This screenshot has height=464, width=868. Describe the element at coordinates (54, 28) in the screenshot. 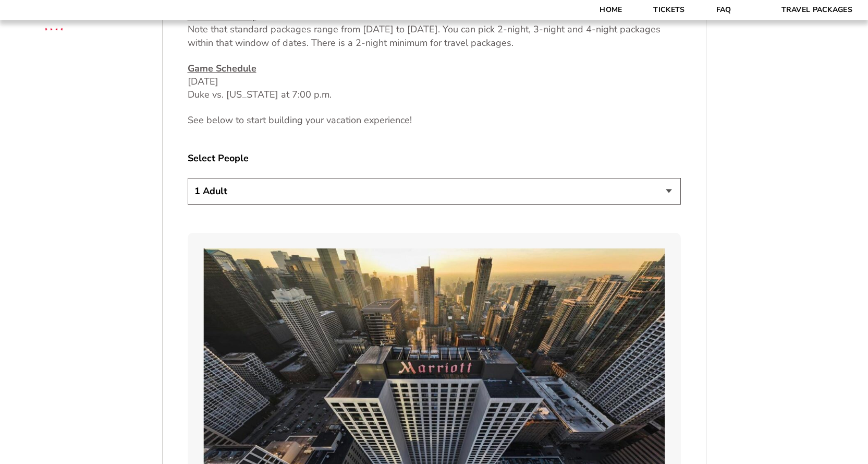

I see `img: CBS Sports Thanksgiving Classic` at that location.